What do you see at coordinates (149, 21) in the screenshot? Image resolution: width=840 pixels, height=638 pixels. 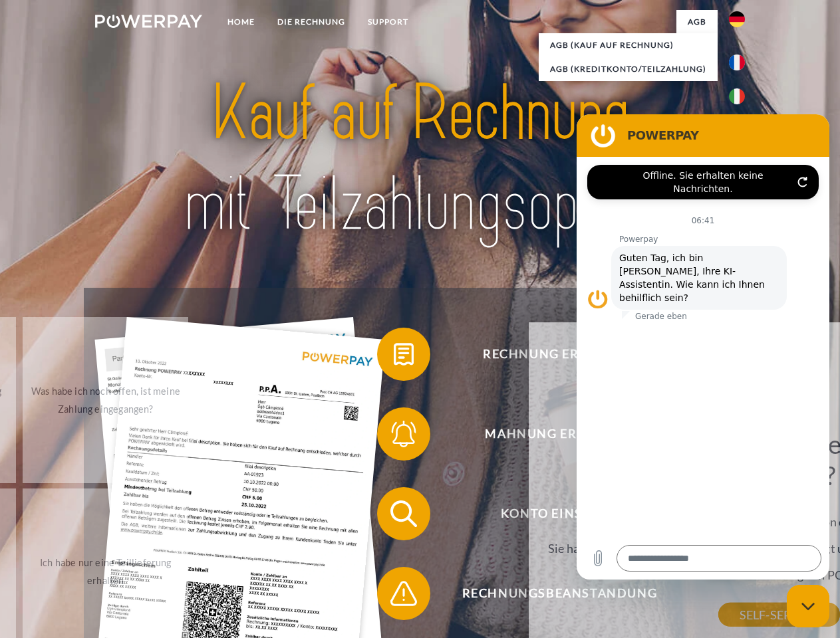 I see `img: logo-powerpay-white.svg` at bounding box center [149, 21].